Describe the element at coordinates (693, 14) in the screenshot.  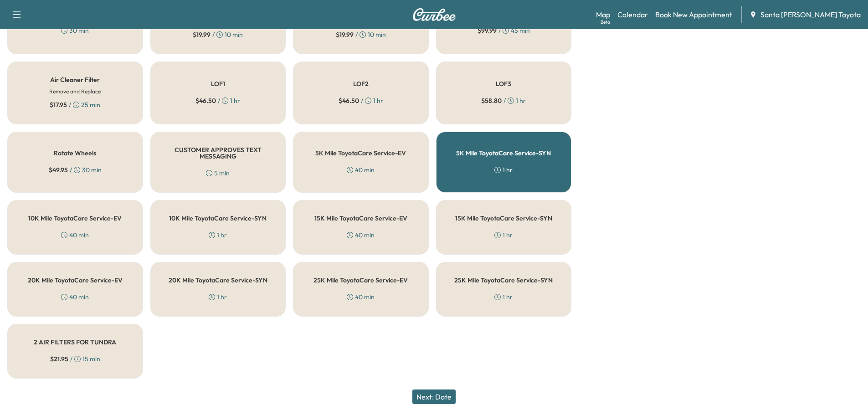
I see `a: Book New Appointment` at that location.